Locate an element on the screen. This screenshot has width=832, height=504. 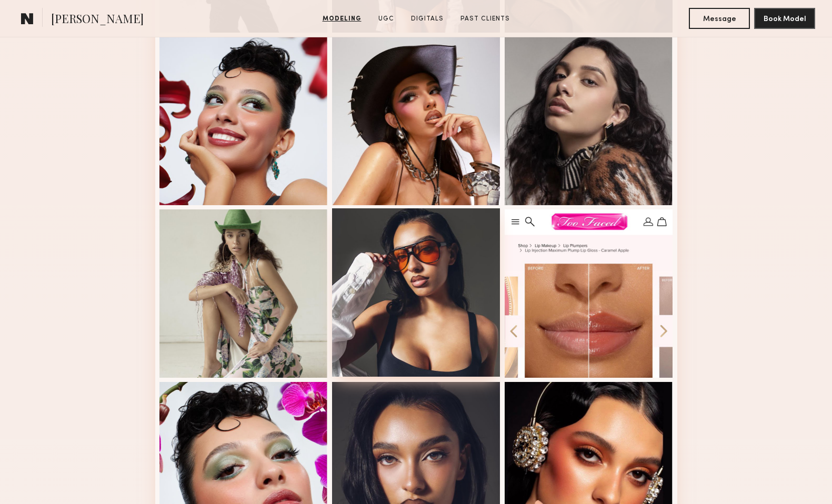
a: Past Clients is located at coordinates (485, 19).